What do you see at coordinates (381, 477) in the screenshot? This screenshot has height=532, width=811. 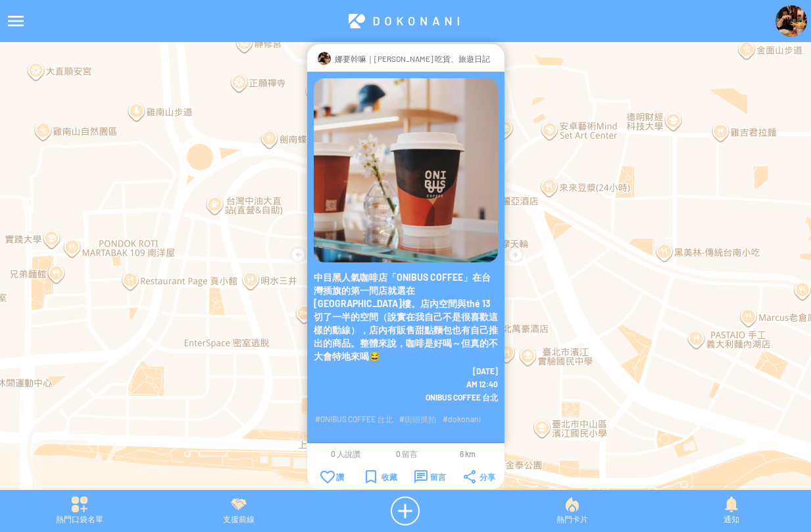 I see `div: 收藏` at bounding box center [381, 477].